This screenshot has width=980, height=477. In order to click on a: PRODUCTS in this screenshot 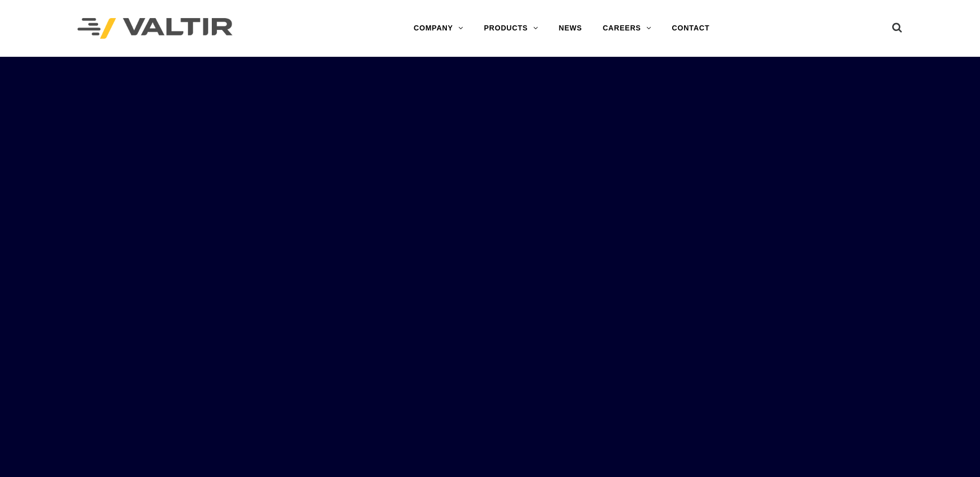, I will do `click(511, 28)`.